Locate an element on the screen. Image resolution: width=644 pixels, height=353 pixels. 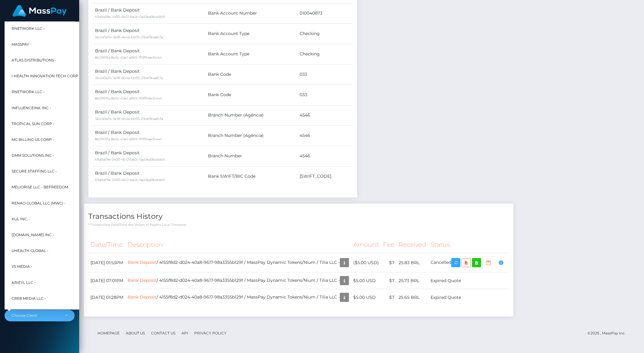
td: Bank SWIFT/BIC Code is located at coordinates (251, 176).